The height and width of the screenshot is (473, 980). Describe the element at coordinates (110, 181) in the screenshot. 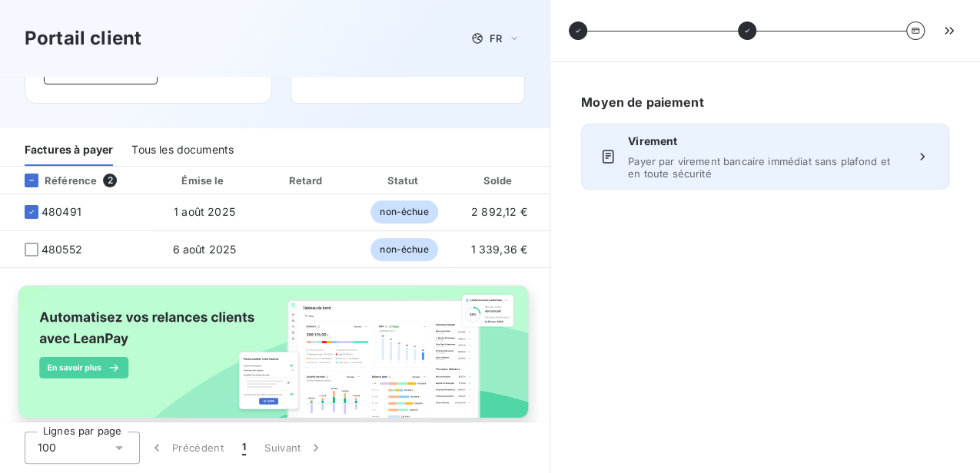

I see `span: 2` at that location.